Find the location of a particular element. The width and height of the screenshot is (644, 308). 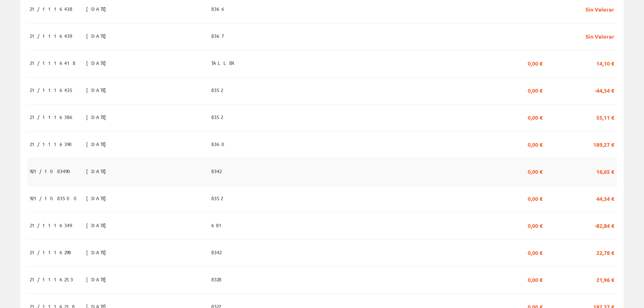

span: 21/1116418 is located at coordinates (52, 63).